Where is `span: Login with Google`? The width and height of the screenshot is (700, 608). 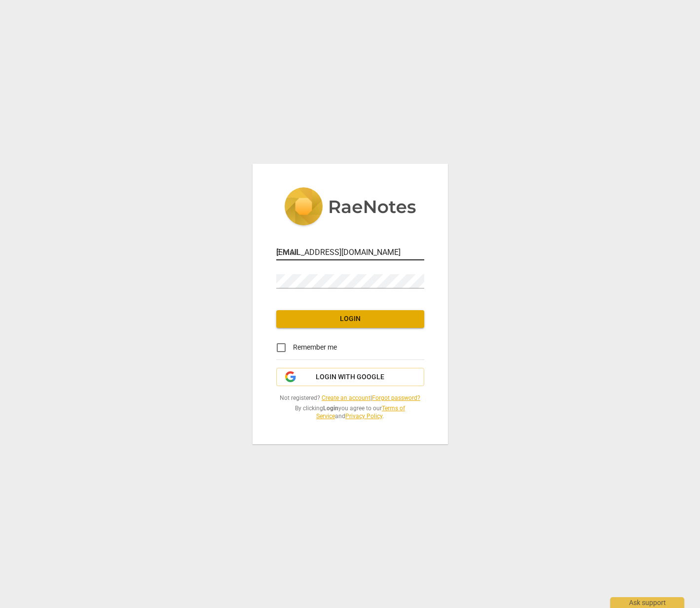 span: Login with Google is located at coordinates (350, 377).